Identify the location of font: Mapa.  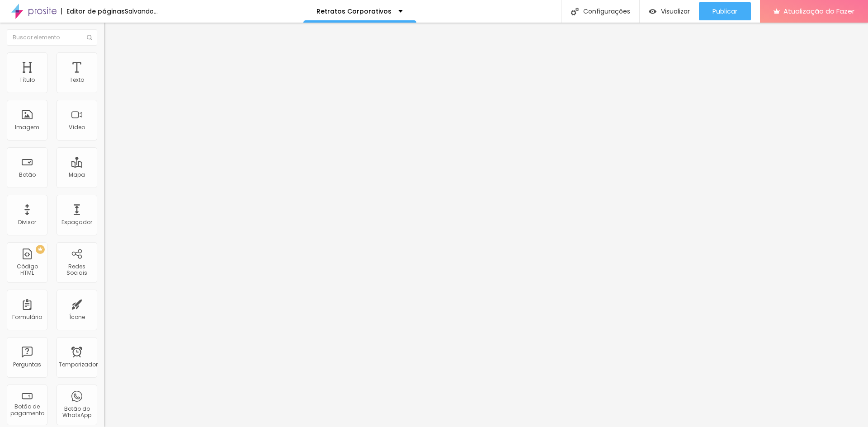
(77, 175).